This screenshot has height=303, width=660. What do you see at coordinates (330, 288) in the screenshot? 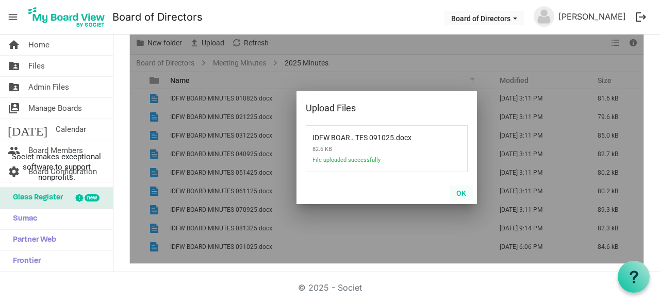
I see `a: © 2025 - Societ` at bounding box center [330, 288].